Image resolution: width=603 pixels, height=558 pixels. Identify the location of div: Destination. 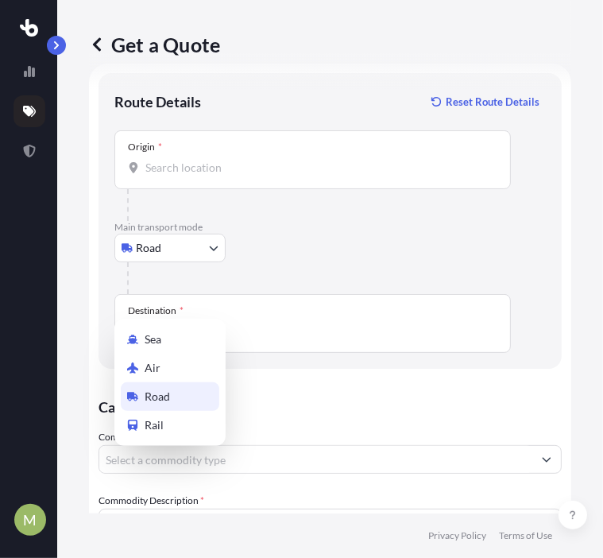
(156, 311).